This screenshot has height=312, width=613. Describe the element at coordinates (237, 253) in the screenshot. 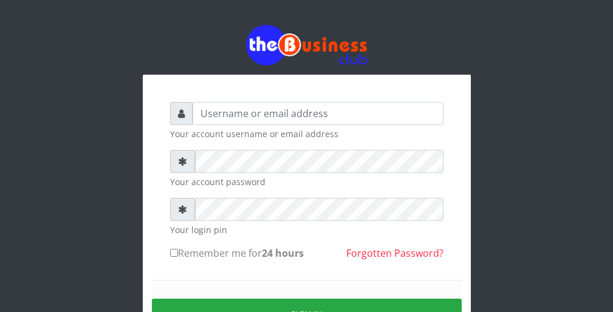

I see `label: Remember me for` at that location.